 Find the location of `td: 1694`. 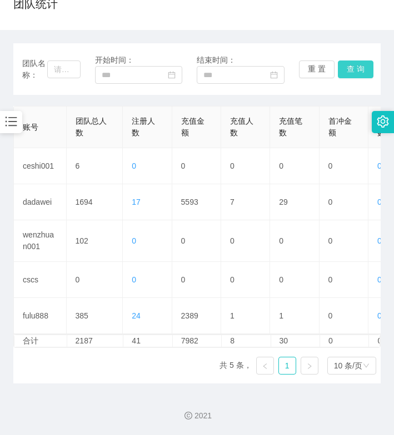

td: 1694 is located at coordinates (95, 202).